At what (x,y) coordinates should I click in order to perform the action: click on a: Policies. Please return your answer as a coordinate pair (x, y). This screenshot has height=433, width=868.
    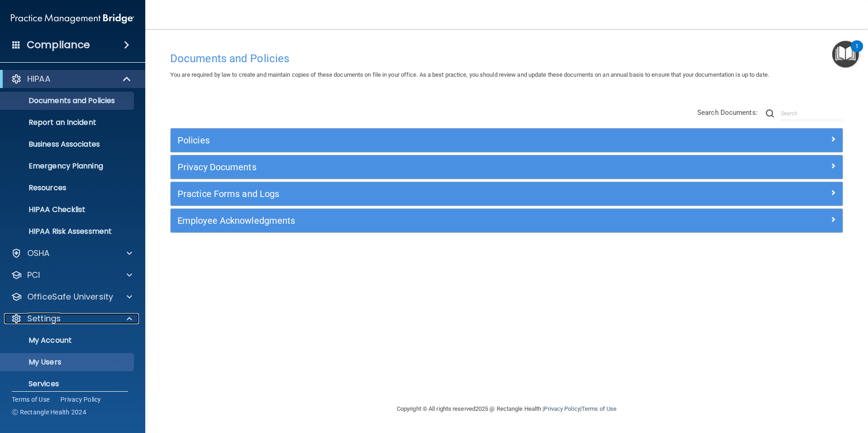
    Looking at the image, I should click on (506, 140).